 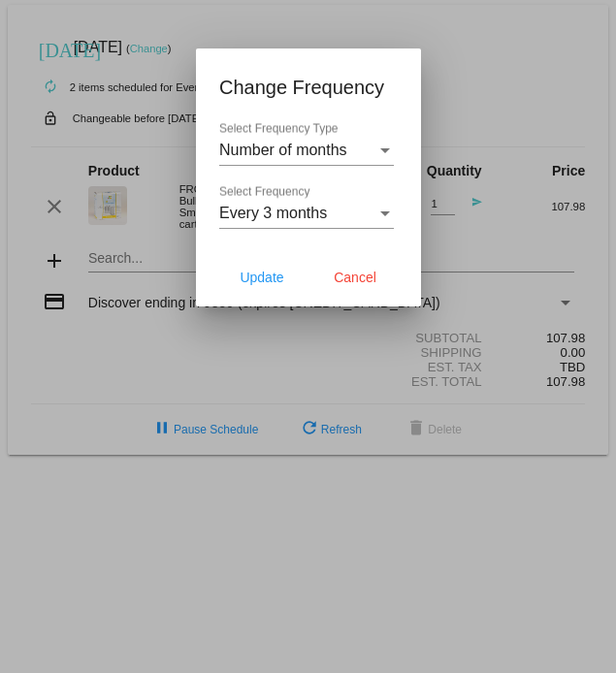 I want to click on button: Update, so click(x=261, y=277).